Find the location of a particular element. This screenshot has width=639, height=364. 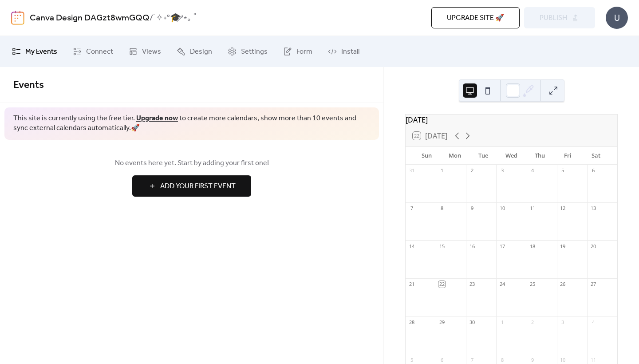

span: Install is located at coordinates (350, 52).